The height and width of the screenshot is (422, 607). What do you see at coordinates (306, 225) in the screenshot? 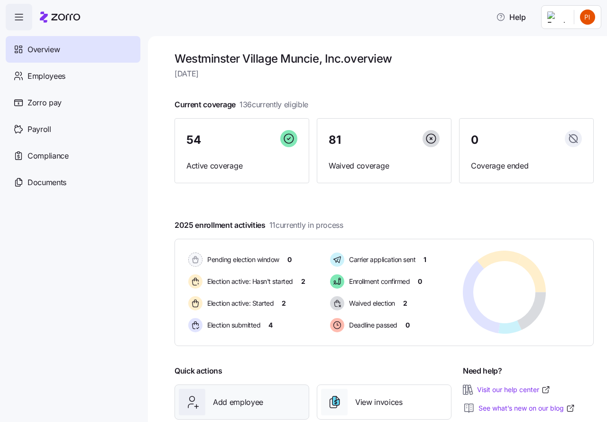
I see `span: 11 currently in process` at bounding box center [306, 225].